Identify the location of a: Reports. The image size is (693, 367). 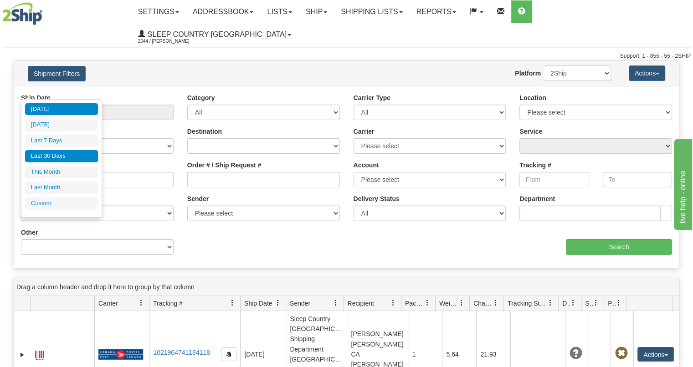
(436, 12).